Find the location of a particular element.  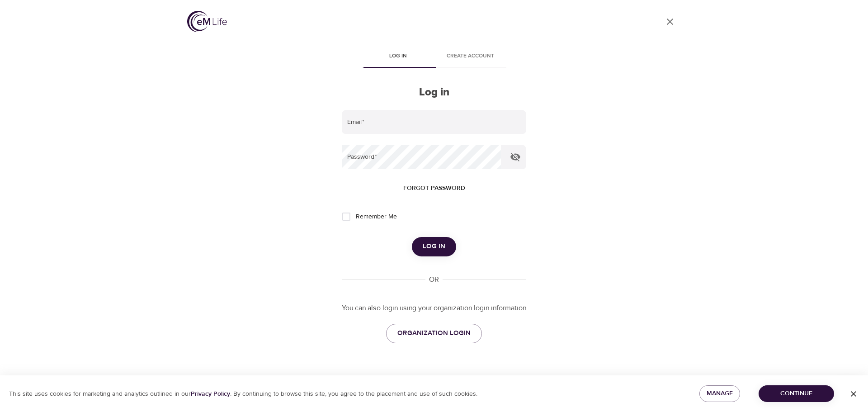

span: Forgot password is located at coordinates (434, 188).